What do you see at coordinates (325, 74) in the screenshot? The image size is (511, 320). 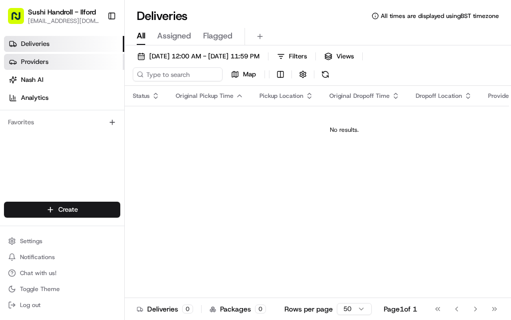 I see `button: Refresh` at bounding box center [325, 74].